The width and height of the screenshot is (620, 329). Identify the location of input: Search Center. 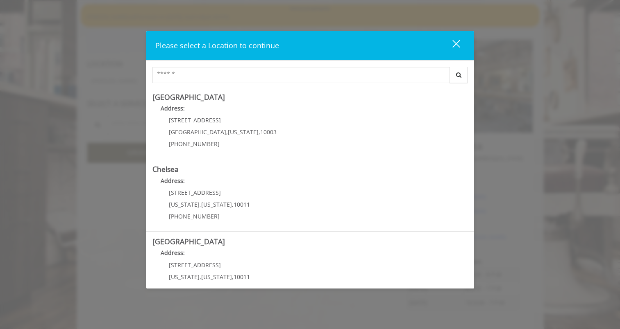
(301, 75).